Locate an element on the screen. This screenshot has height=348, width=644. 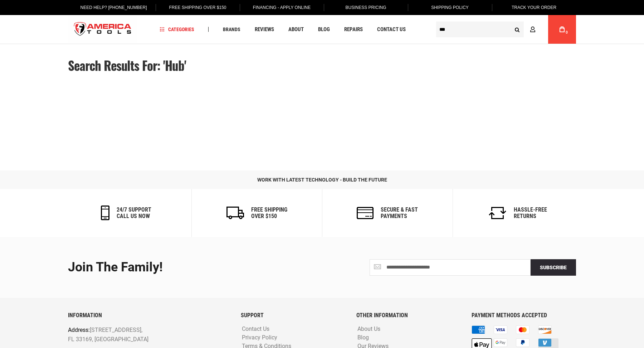
div: Join the Family! is located at coordinates (192, 267).